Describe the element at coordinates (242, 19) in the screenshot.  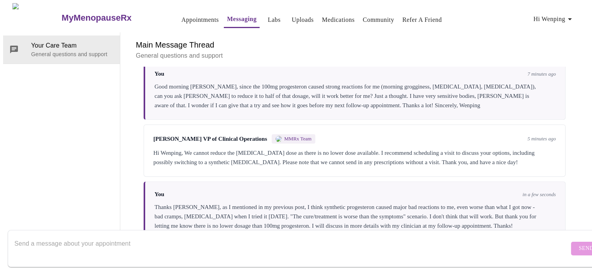
I see `a: Messaging` at that location.